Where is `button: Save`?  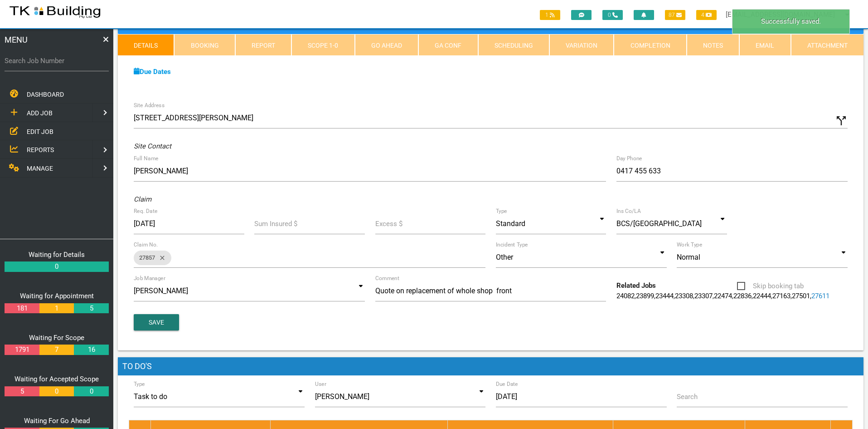 button: Save is located at coordinates (156, 322).